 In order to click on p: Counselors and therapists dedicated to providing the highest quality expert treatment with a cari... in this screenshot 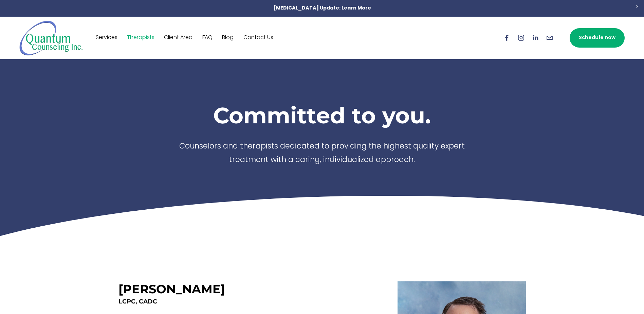, I will do `click(322, 153)`.